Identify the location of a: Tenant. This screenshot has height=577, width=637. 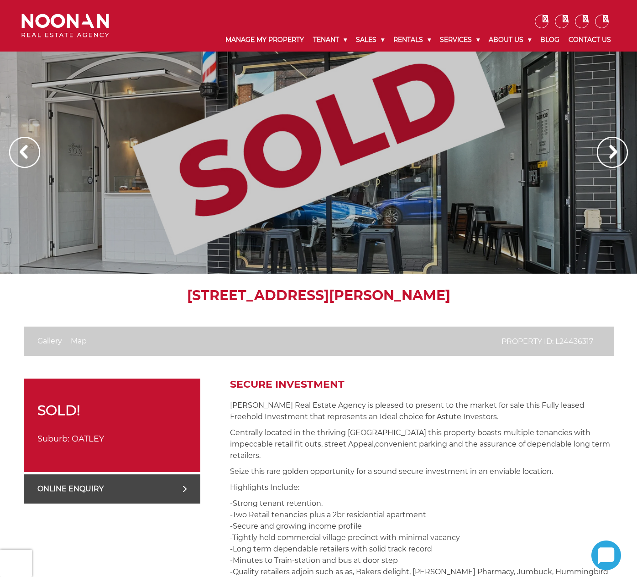
(330, 40).